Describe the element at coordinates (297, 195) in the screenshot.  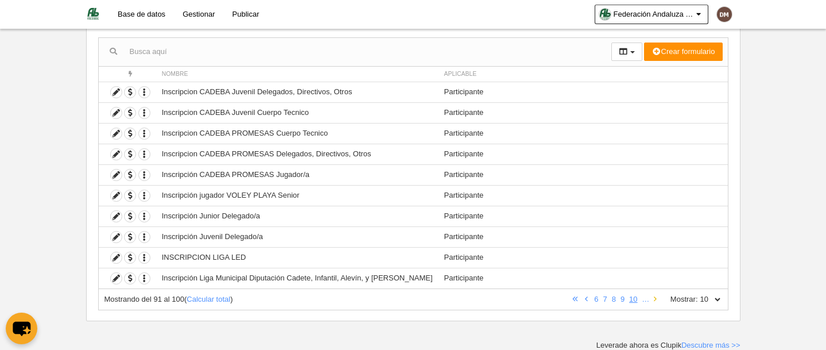
I see `td: Inscripción jugador VOLEY PLAYA Senior` at that location.